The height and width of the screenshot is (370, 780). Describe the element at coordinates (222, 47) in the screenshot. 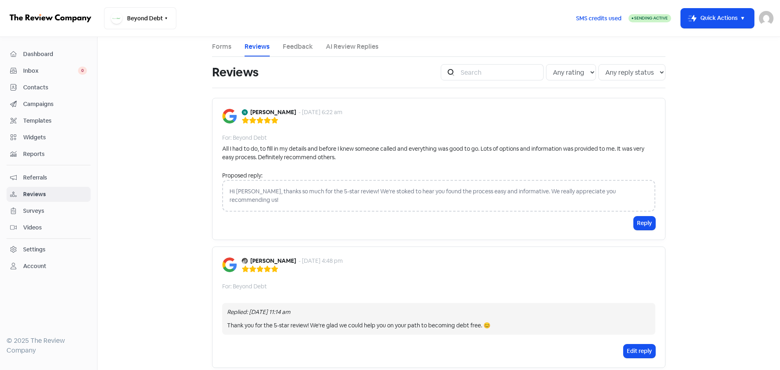

I see `a: Forms` at that location.